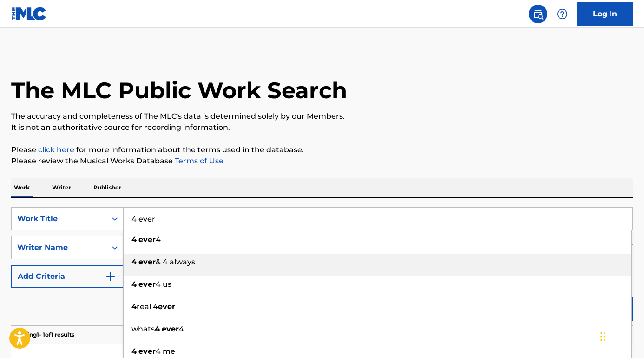  Describe the element at coordinates (538, 14) in the screenshot. I see `a: Public Search` at that location.